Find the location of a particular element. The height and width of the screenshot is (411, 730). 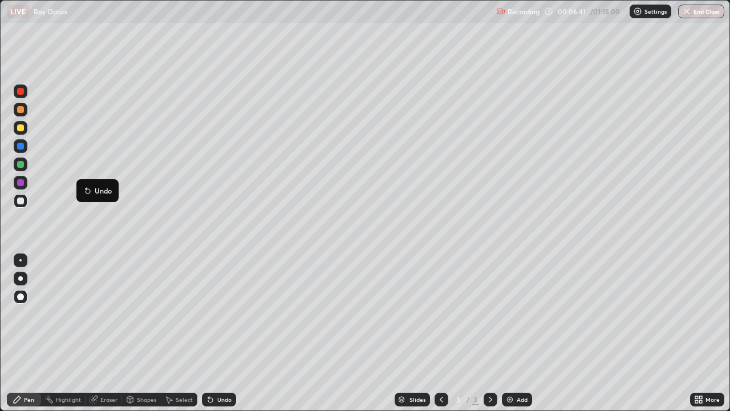

button: End Class is located at coordinates (701, 11).